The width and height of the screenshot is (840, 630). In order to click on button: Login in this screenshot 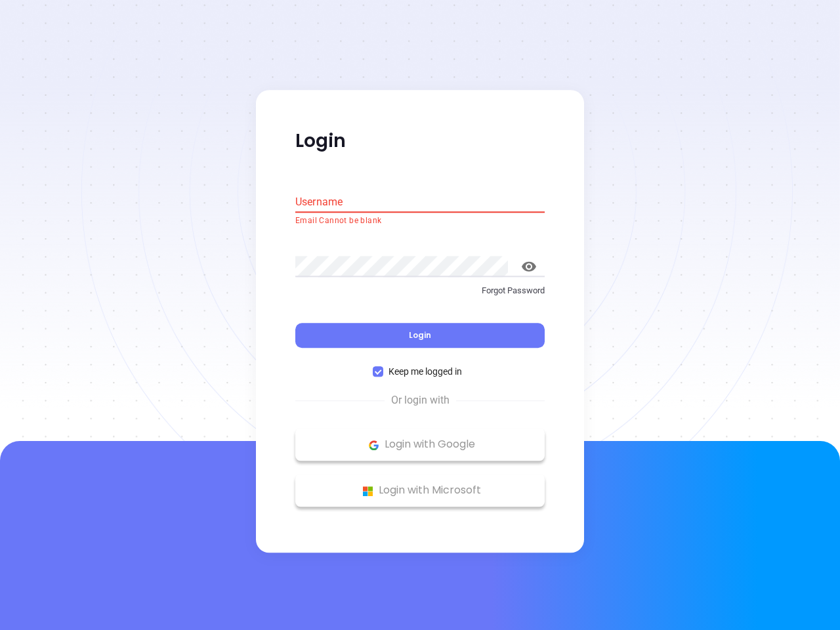, I will do `click(420, 336)`.